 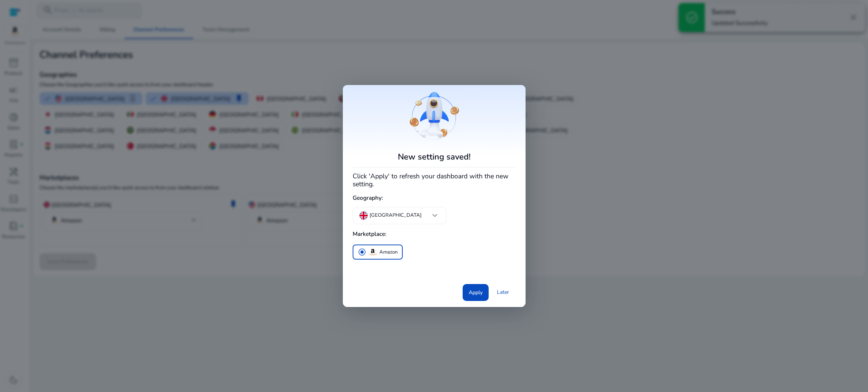 What do you see at coordinates (363, 216) in the screenshot?
I see `img: uk.svg` at bounding box center [363, 216].